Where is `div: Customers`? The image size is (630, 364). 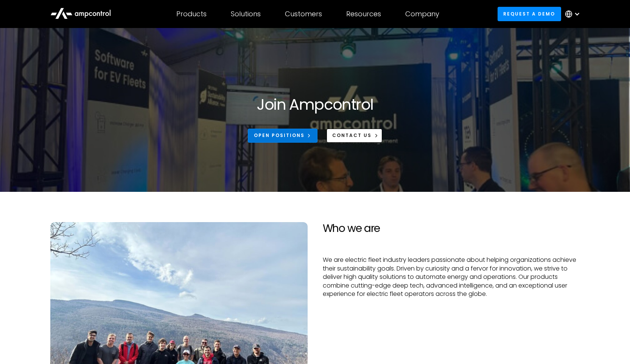
div: Customers is located at coordinates (303, 14).